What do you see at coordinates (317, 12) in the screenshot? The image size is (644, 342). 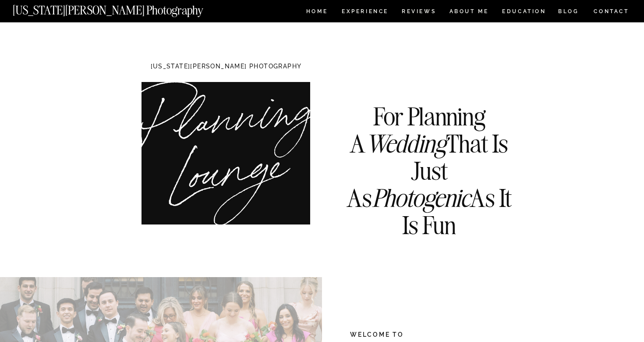 I see `nav: HOME` at bounding box center [317, 12].